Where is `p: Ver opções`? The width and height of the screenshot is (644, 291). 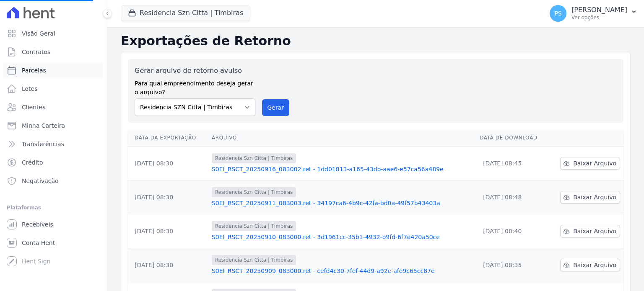 p: Ver opções is located at coordinates (599, 17).